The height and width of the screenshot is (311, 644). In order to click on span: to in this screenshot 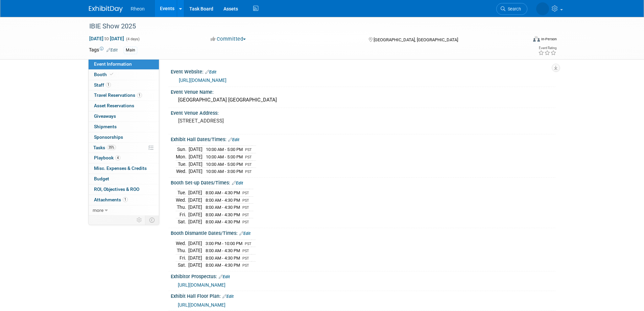, I will do `click(106, 39)`.